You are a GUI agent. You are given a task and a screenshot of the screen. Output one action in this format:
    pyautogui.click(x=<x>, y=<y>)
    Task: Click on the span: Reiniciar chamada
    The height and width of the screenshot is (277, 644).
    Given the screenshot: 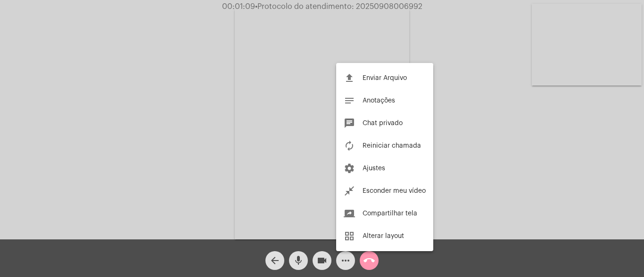 What is the action you would take?
    pyautogui.click(x=392, y=146)
    